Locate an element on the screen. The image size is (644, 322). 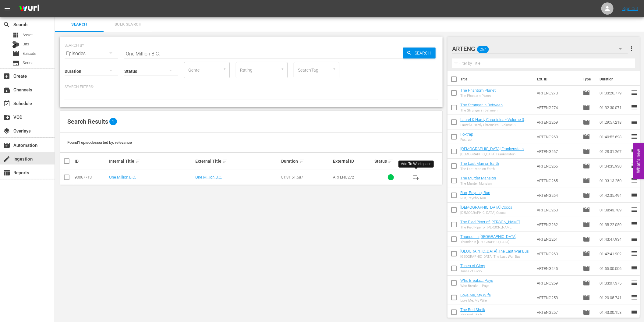
th: Title is located at coordinates (497, 79).